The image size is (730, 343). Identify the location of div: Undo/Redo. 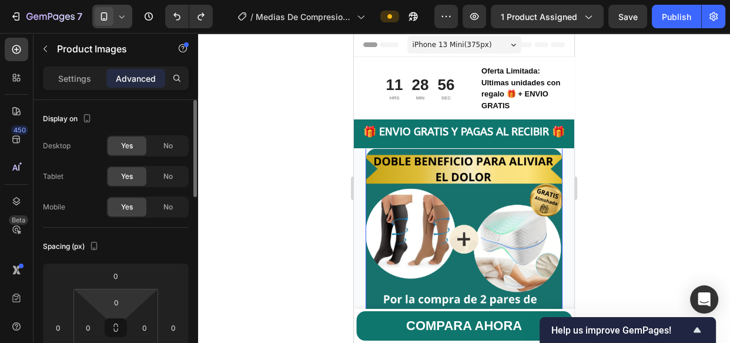
(189, 16).